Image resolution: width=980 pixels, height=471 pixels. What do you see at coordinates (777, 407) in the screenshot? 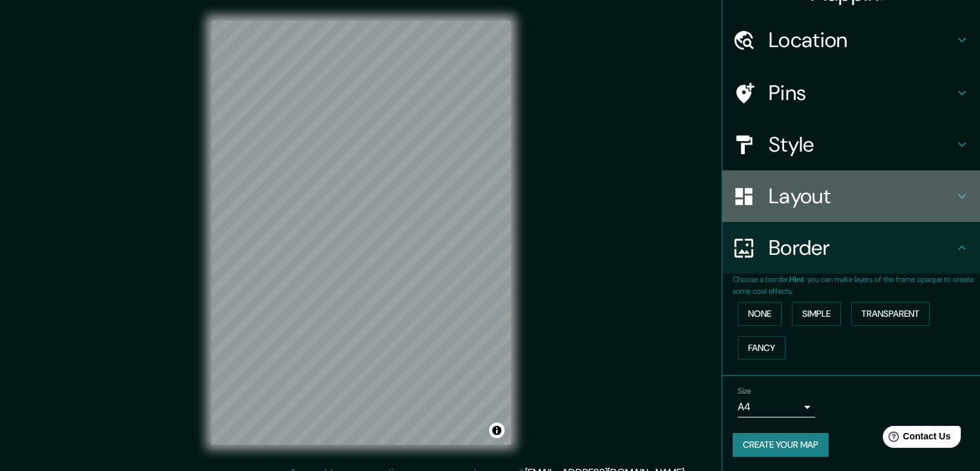
I see `div: A4` at bounding box center [777, 407].